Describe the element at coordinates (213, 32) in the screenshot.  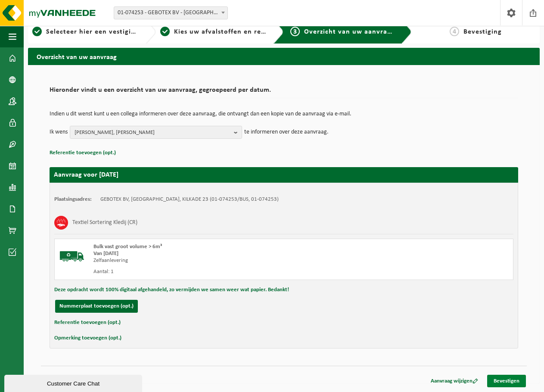
I see `a: 2Kies uw afvalstoffen en recipiënten` at that location.